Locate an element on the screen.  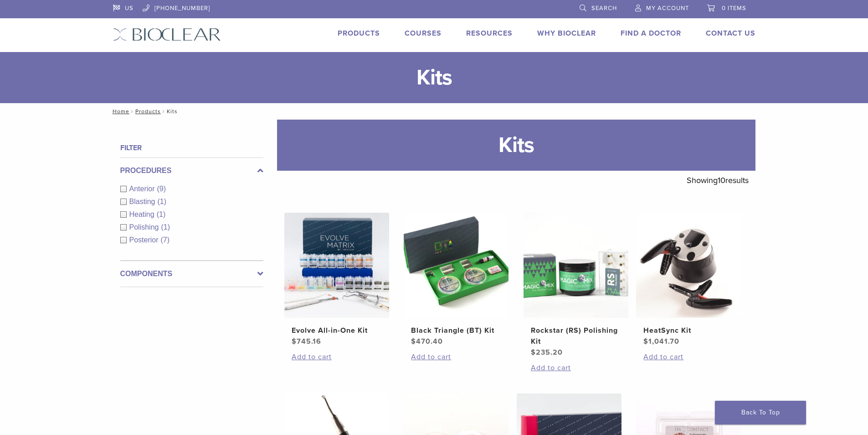
img: Evolve All-in-One Kit is located at coordinates (337, 265).